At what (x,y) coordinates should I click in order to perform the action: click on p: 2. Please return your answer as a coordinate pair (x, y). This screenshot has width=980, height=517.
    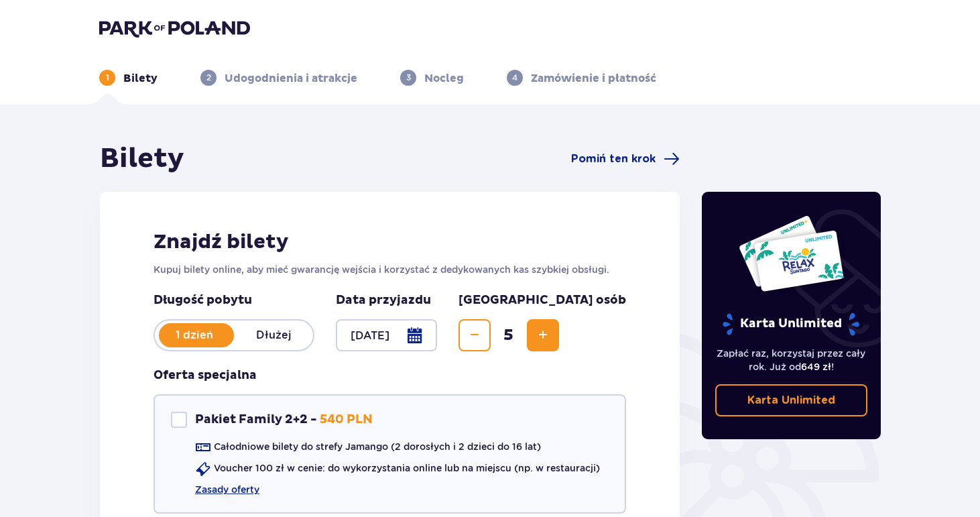
    Looking at the image, I should click on (208, 78).